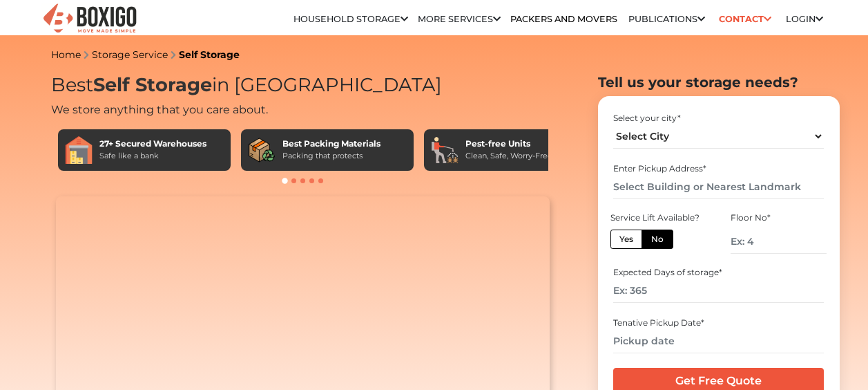  I want to click on div: Clean, Safe, Worry-Free, so click(509, 156).